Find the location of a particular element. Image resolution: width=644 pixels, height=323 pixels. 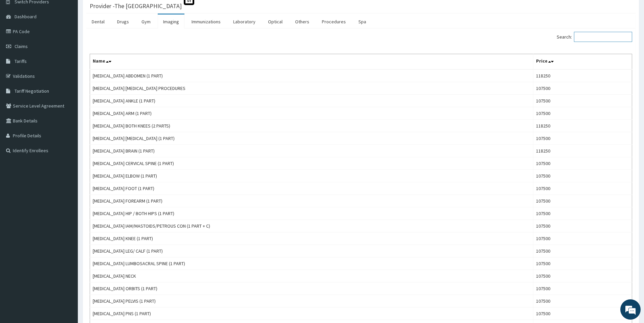

input: Search: is located at coordinates (603, 37).